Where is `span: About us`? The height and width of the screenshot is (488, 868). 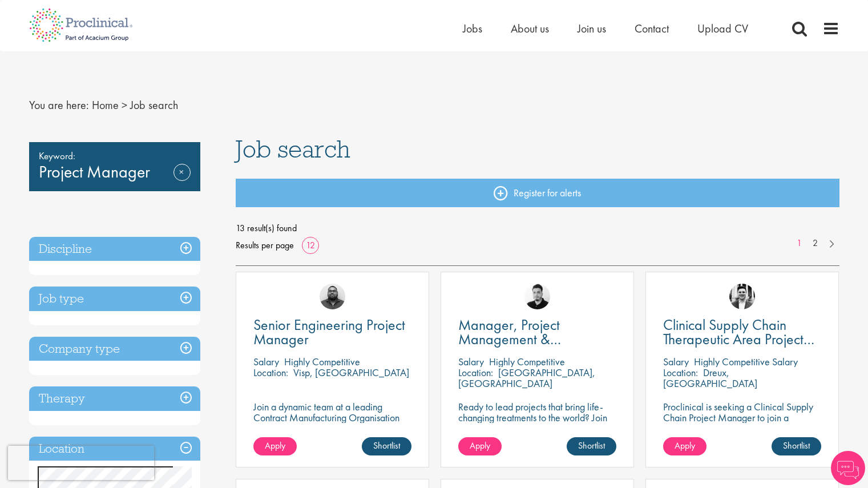
span: About us is located at coordinates (529, 29).